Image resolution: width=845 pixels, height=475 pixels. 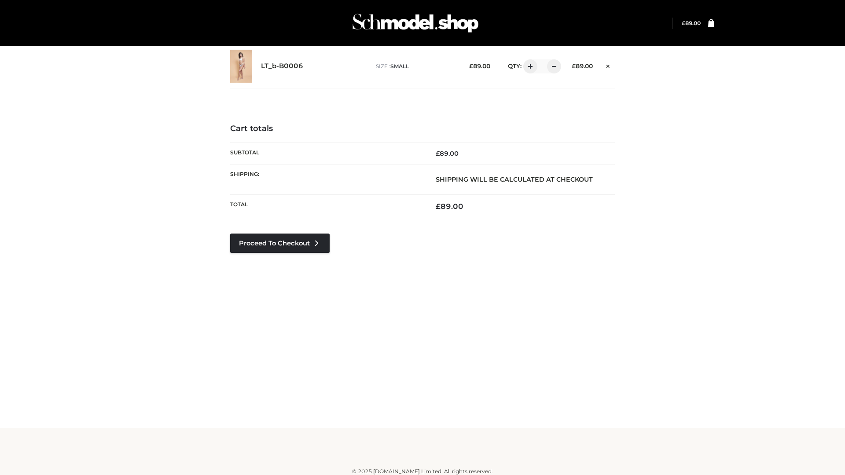 I want to click on a: Remove this item, so click(x=608, y=65).